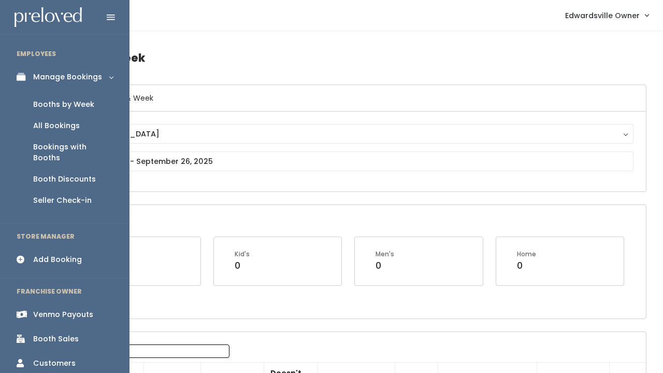 This screenshot has height=373, width=663. Describe the element at coordinates (58, 259) in the screenshot. I see `div: Add Booking` at that location.